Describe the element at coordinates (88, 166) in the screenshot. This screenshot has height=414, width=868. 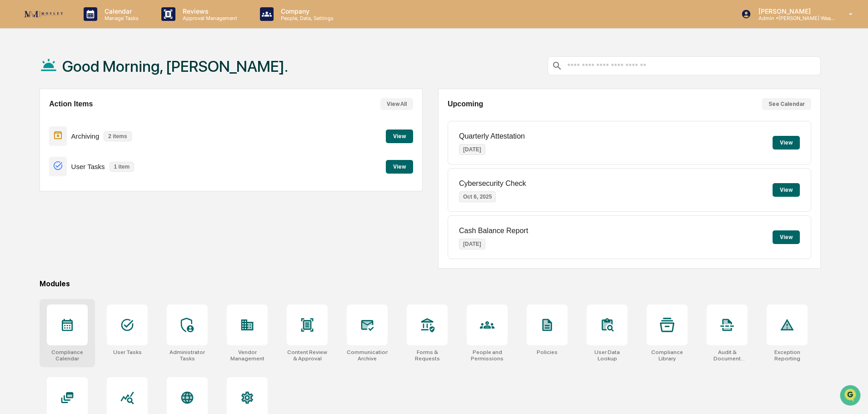
I see `p: User Tasks` at that location.